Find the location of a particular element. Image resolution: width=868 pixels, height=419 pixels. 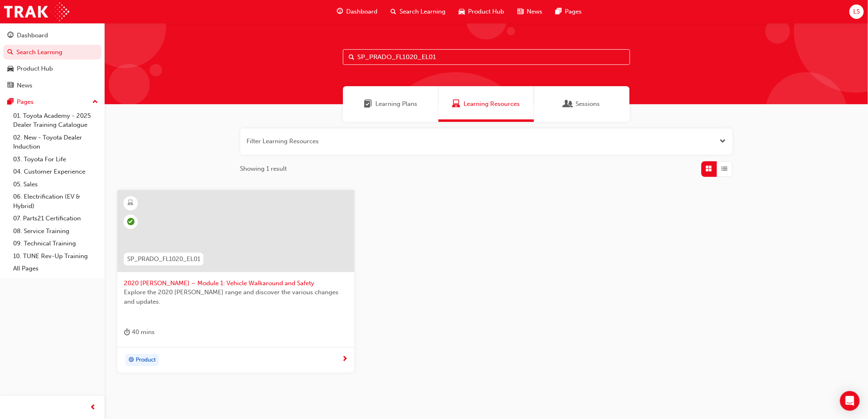

span: Showing 1 result is located at coordinates (264, 169).